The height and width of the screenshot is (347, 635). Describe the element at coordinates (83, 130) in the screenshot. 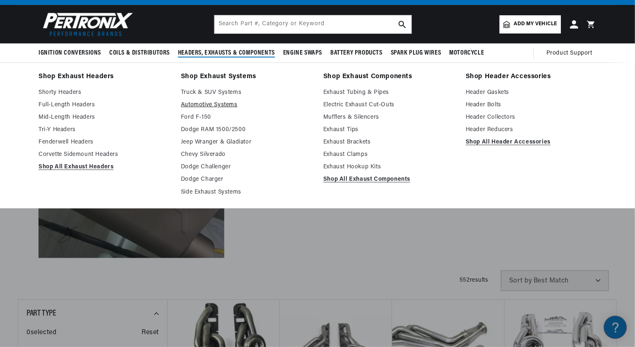

I see `div: Shipping` at that location.